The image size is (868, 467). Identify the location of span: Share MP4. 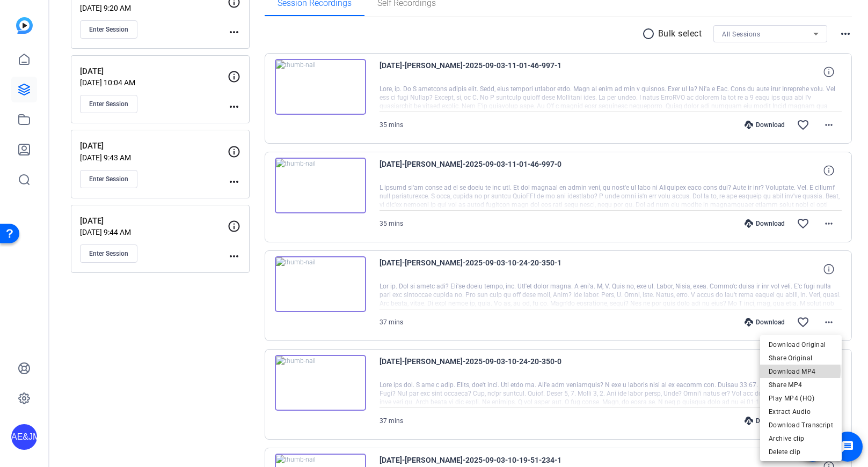
(801, 385).